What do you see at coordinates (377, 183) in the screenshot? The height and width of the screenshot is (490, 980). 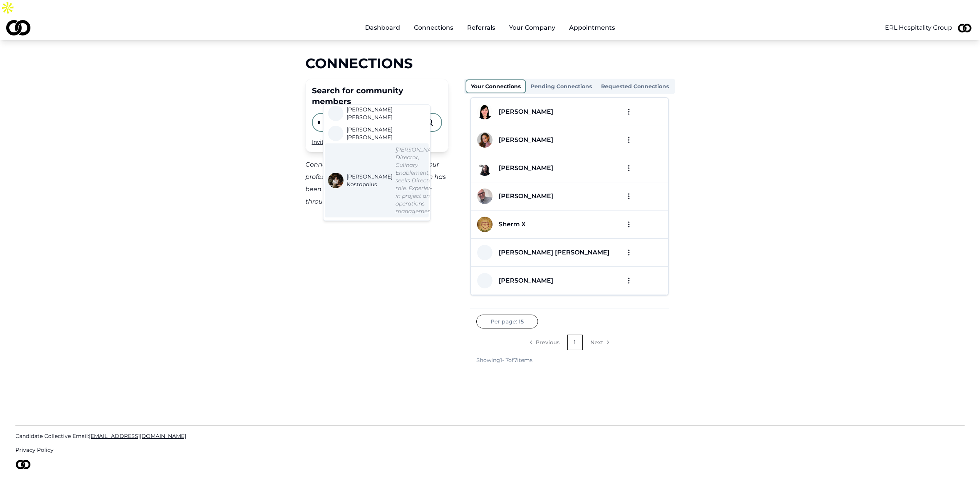 I see `div: Connections are essential for growing your professional network. Once a connection has been appro...` at bounding box center [377, 183].